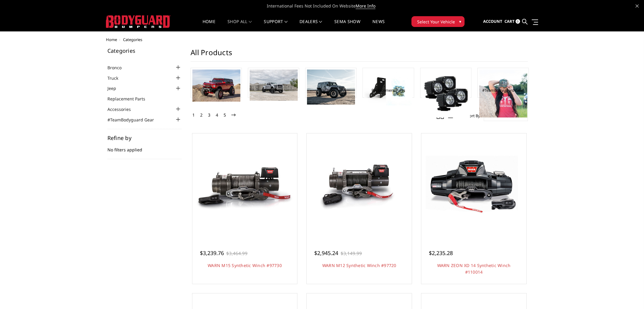  I want to click on img: BODYGUARD BUMPERS, so click(138, 22).